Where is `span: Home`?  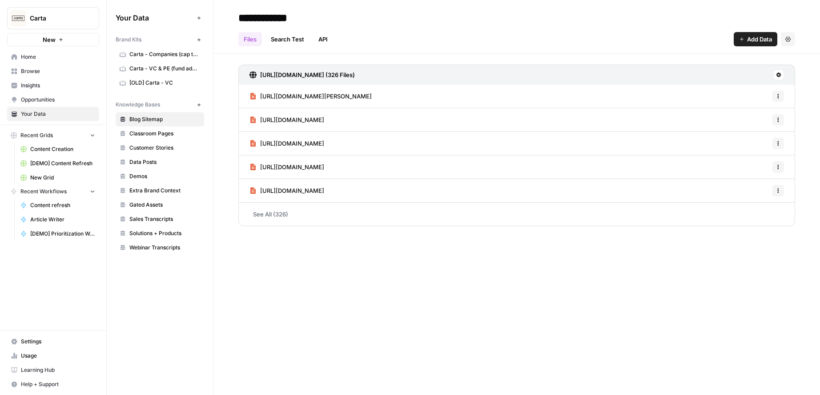 span: Home is located at coordinates (58, 57).